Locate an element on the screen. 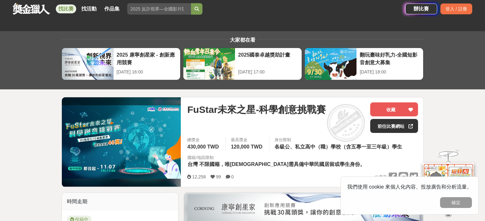 This screenshot has height=221, width=485. span: 12,258 is located at coordinates (198, 177).